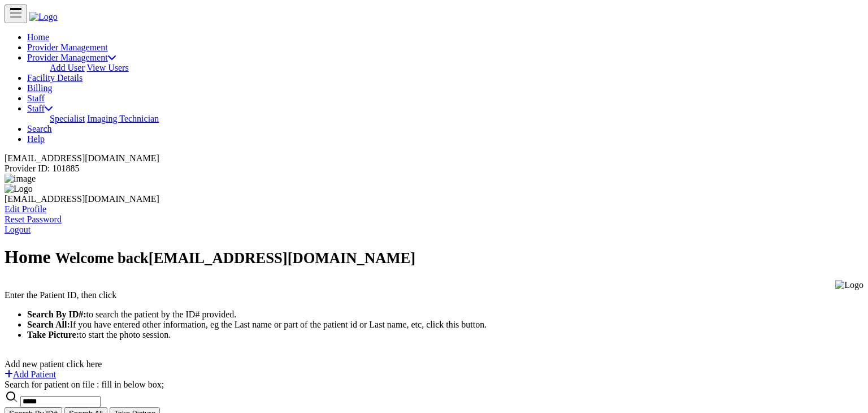 The width and height of the screenshot is (868, 413). What do you see at coordinates (40, 128) in the screenshot?
I see `a: Search` at bounding box center [40, 128].